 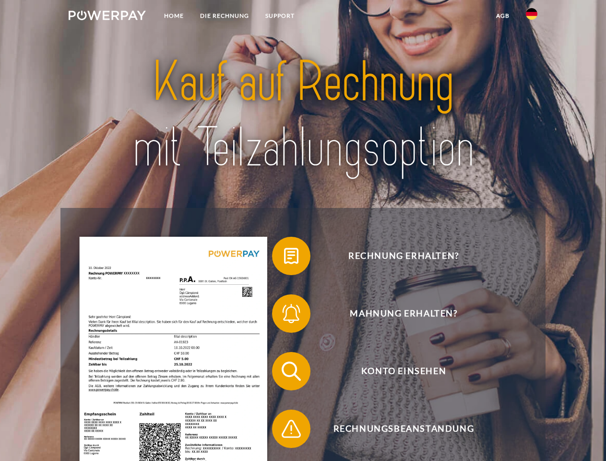 What do you see at coordinates (291, 314) in the screenshot?
I see `img: qb_bell.svg` at bounding box center [291, 314].